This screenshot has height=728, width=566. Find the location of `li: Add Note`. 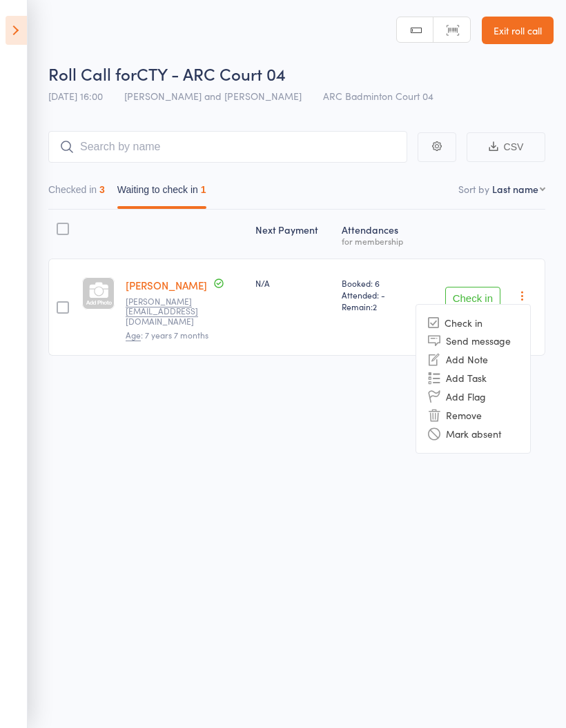

li: Add Note is located at coordinates (473, 359).